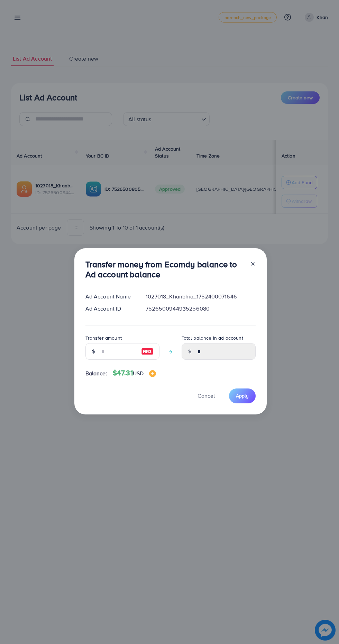 The image size is (339, 644). I want to click on span: Balance:, so click(96, 373).